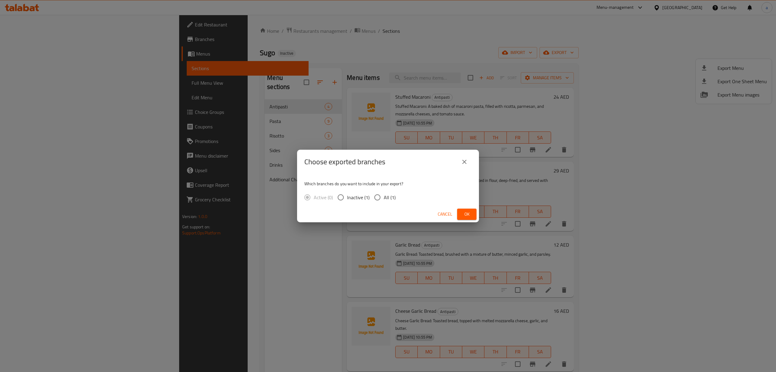 The image size is (776, 372). What do you see at coordinates (358, 197) in the screenshot?
I see `span: Inactive (1)` at bounding box center [358, 197].